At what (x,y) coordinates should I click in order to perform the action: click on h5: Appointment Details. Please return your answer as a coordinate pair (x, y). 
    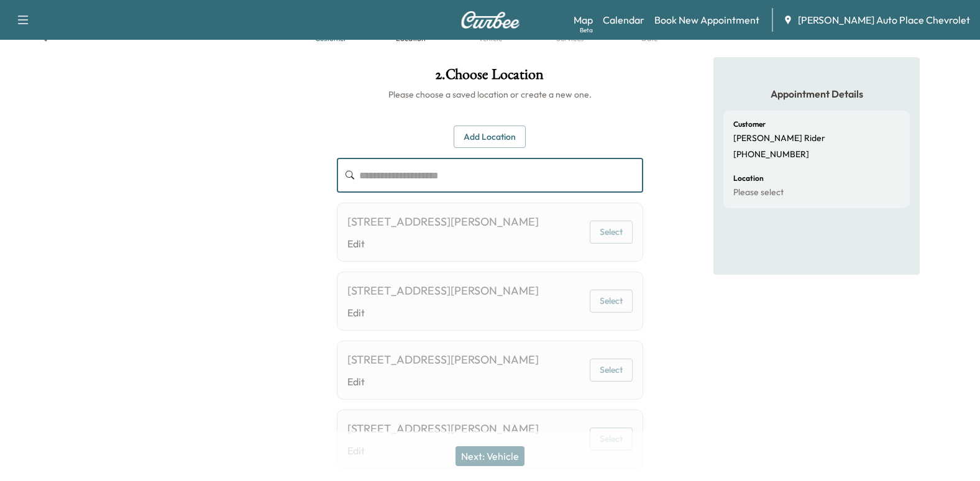
    Looking at the image, I should click on (817, 94).